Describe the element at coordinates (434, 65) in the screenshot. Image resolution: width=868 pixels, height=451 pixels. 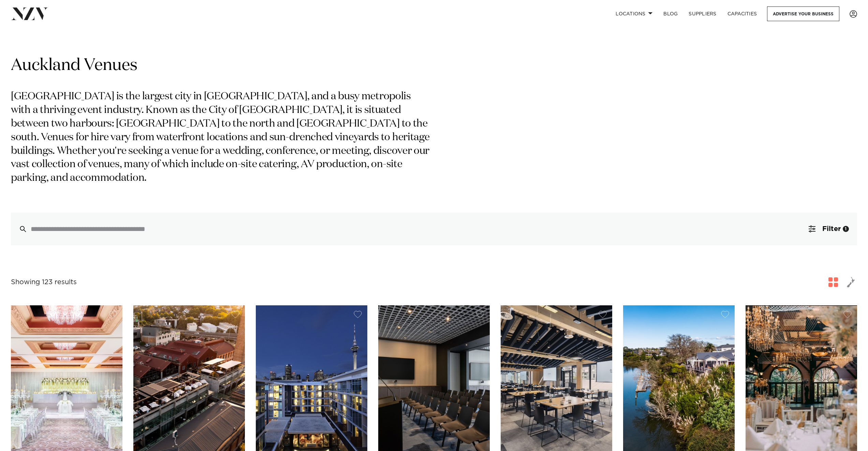
I see `h1: Auckland Venues` at that location.